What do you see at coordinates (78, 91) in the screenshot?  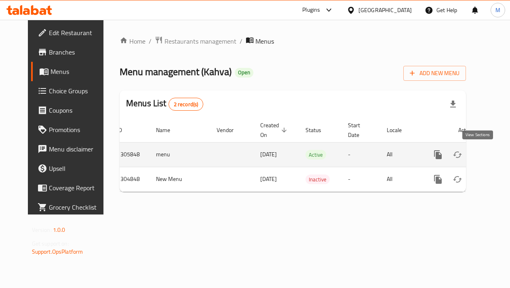 I see `span: Choice Groups` at bounding box center [78, 91].